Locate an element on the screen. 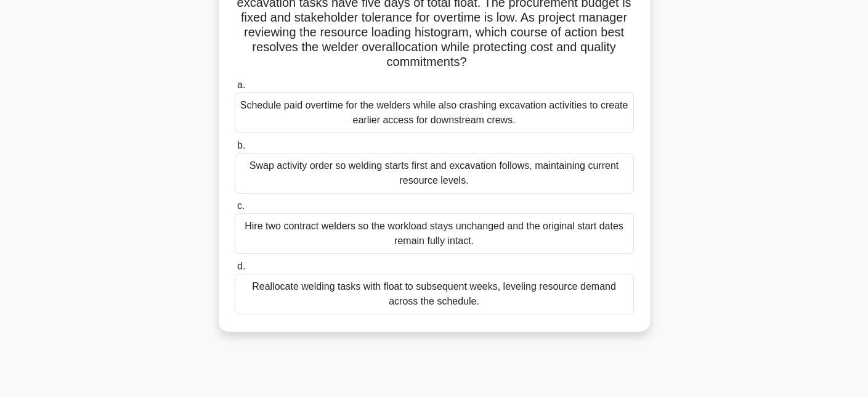 This screenshot has height=397, width=868. span: c. is located at coordinates (241, 205).